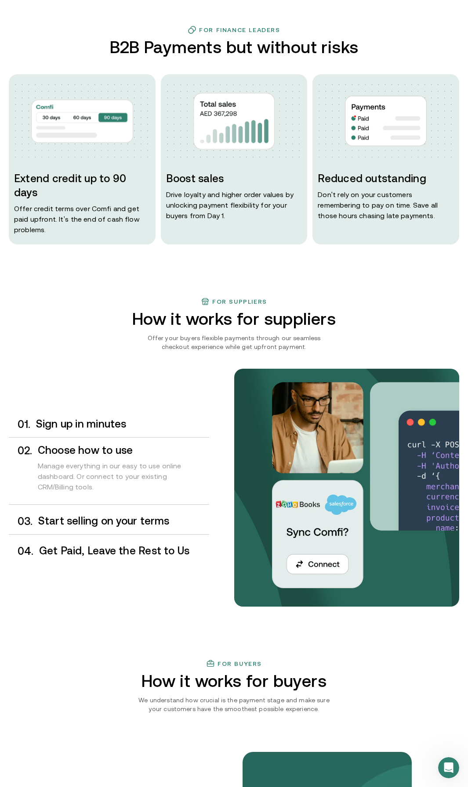 The height and width of the screenshot is (787, 468). I want to click on div: Manage everything in our easy to use online dashboard. Or connect to your existing CRM/Billing to..., so click(123, 479).